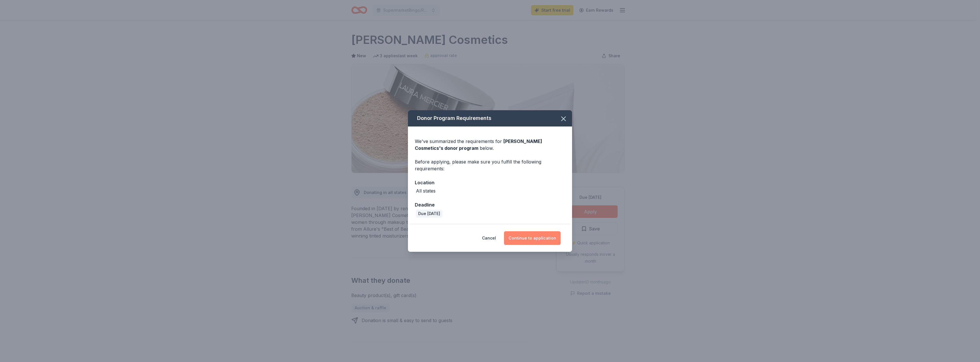 This screenshot has width=980, height=362. Describe the element at coordinates (490, 182) in the screenshot. I see `div: Location` at that location.